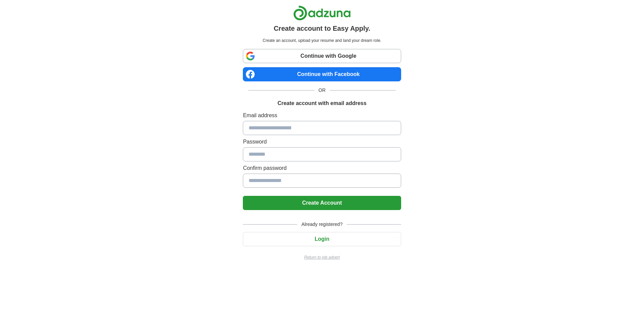  What do you see at coordinates (322, 239) in the screenshot?
I see `a: Login` at bounding box center [322, 239].